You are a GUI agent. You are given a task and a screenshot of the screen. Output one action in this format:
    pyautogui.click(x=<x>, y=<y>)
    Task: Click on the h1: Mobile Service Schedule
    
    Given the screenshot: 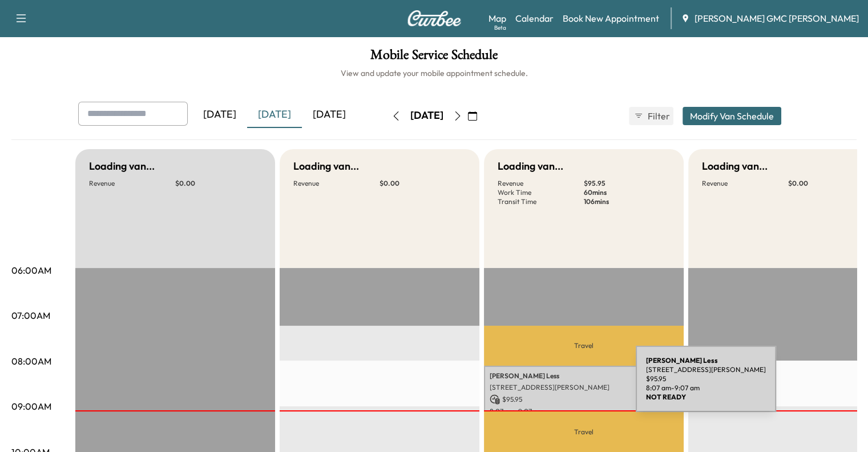 What is the action you would take?
    pyautogui.click(x=434, y=58)
    